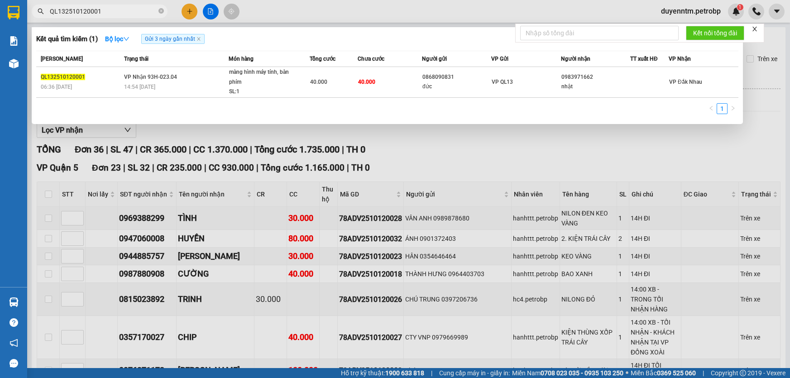  Describe the element at coordinates (595, 77) in the screenshot. I see `div: 0983971662` at that location.